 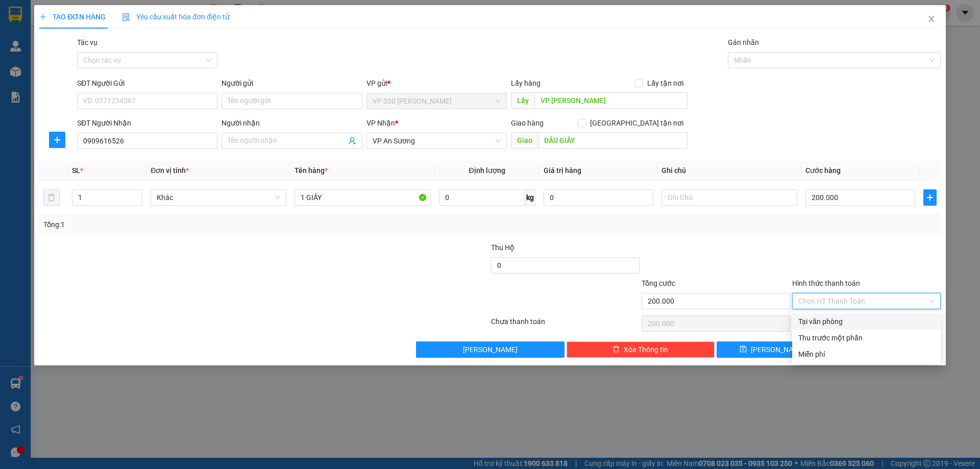 I want to click on span: Gửi:, so click(x=17, y=15).